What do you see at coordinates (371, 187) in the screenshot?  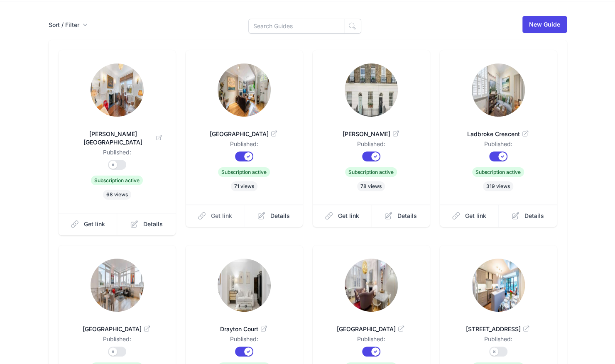 I see `span: 78 views` at bounding box center [371, 187].